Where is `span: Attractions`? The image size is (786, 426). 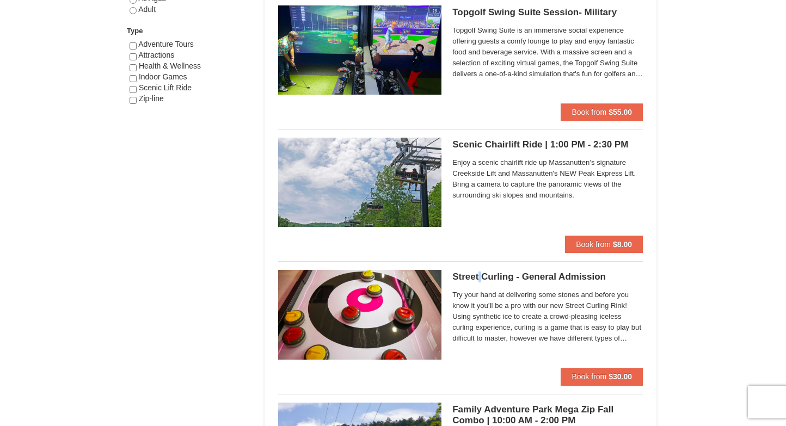 span: Attractions is located at coordinates (156, 55).